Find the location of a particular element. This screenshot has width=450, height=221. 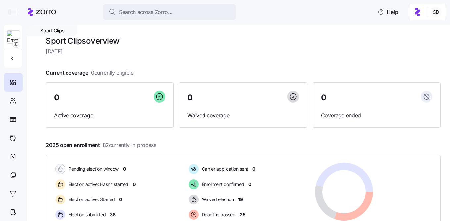

div: Sport Clips is located at coordinates (52, 31).